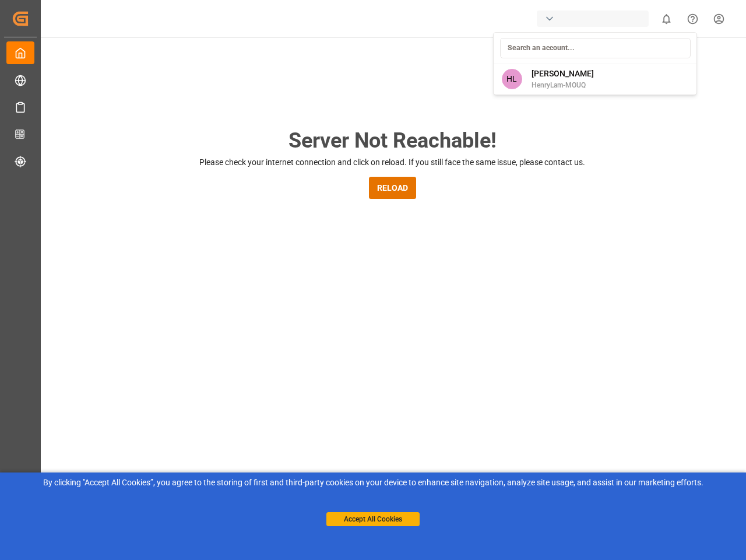 This screenshot has width=746, height=560. I want to click on button: Accept All Cookies, so click(373, 519).